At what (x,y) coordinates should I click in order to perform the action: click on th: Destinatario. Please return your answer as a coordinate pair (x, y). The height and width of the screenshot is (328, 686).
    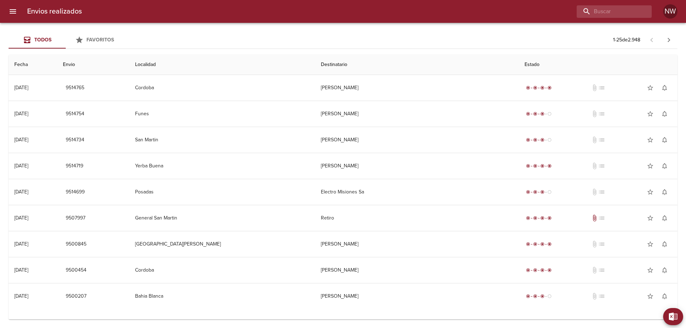
    Looking at the image, I should click on (417, 65).